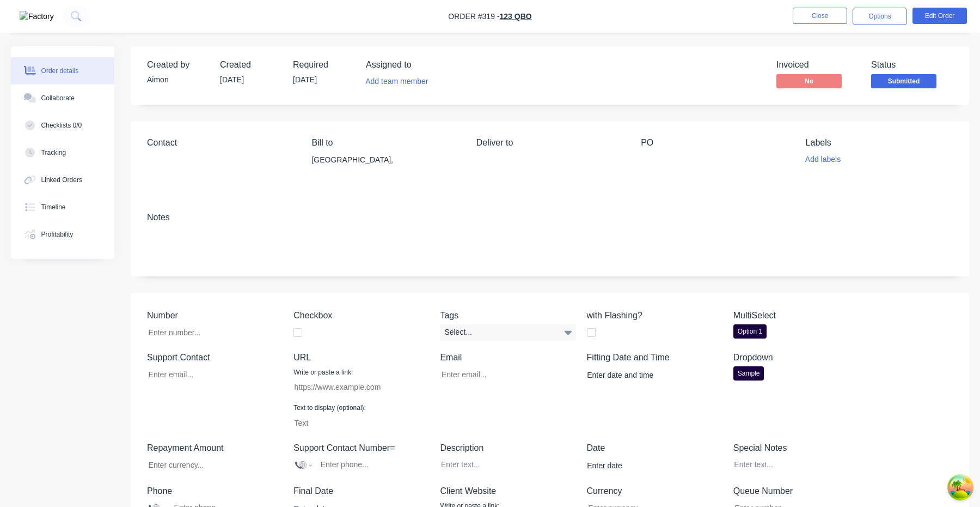  Describe the element at coordinates (215, 448) in the screenshot. I see `label: Repayment Amount` at that location.